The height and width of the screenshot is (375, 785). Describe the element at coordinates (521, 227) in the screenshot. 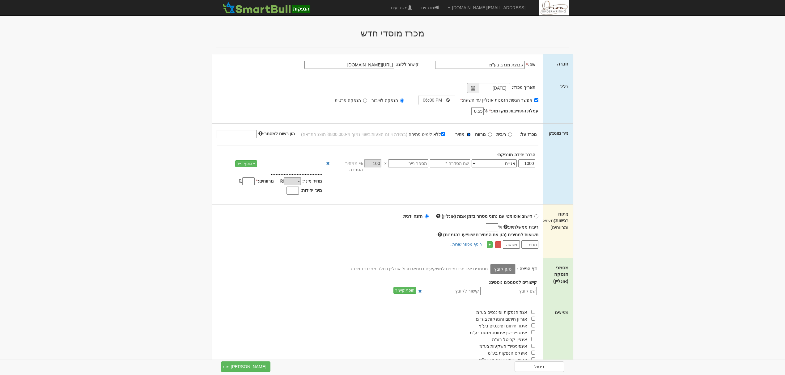

I see `label: ריבית ממשלתית:` at that location.